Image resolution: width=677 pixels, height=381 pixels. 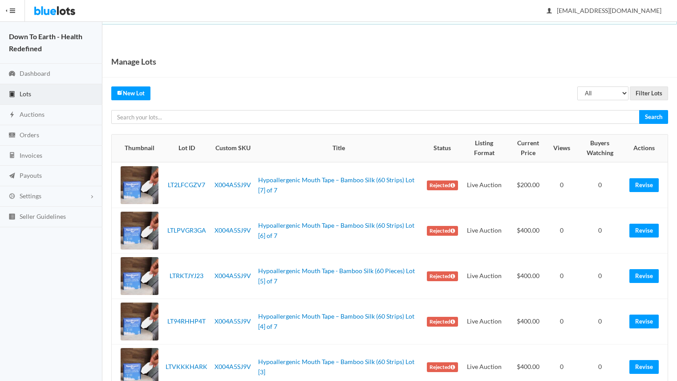 What do you see at coordinates (120, 92) in the screenshot?
I see `ion-icon: create` at bounding box center [120, 92].